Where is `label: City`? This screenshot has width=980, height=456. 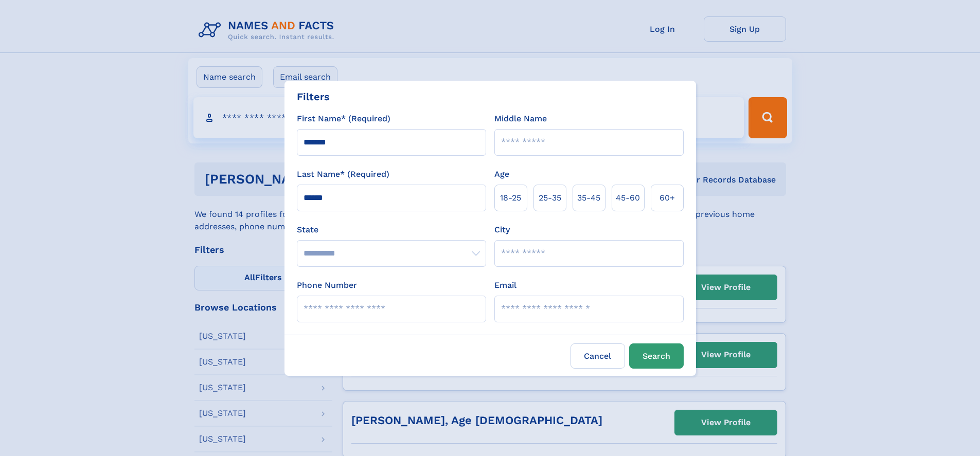
label: City is located at coordinates (502, 230).